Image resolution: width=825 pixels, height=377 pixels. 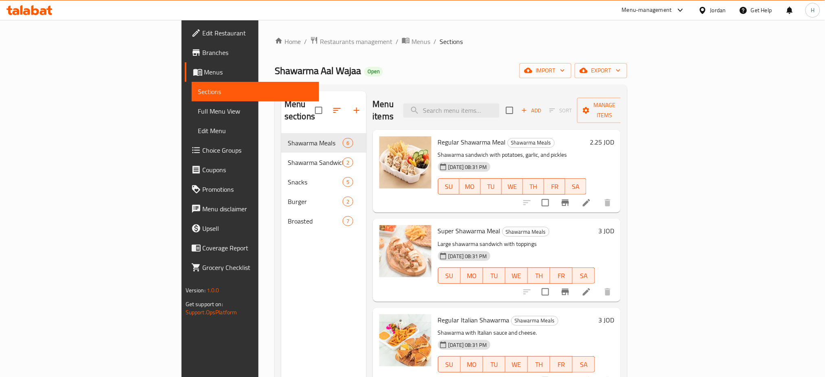 I want to click on span: Shawarma Aal Wajaa, so click(x=318, y=70).